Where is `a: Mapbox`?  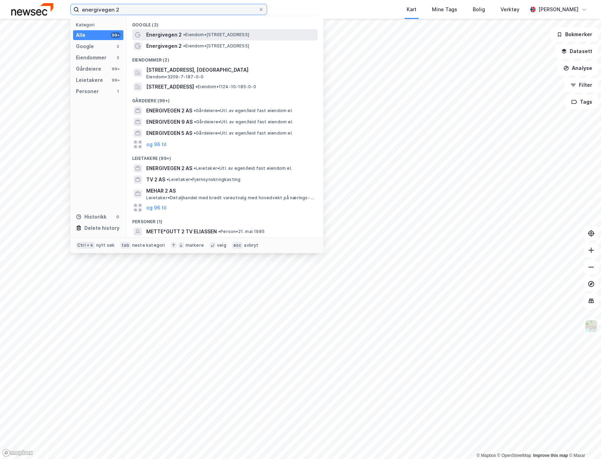 a: Mapbox is located at coordinates (486, 455).